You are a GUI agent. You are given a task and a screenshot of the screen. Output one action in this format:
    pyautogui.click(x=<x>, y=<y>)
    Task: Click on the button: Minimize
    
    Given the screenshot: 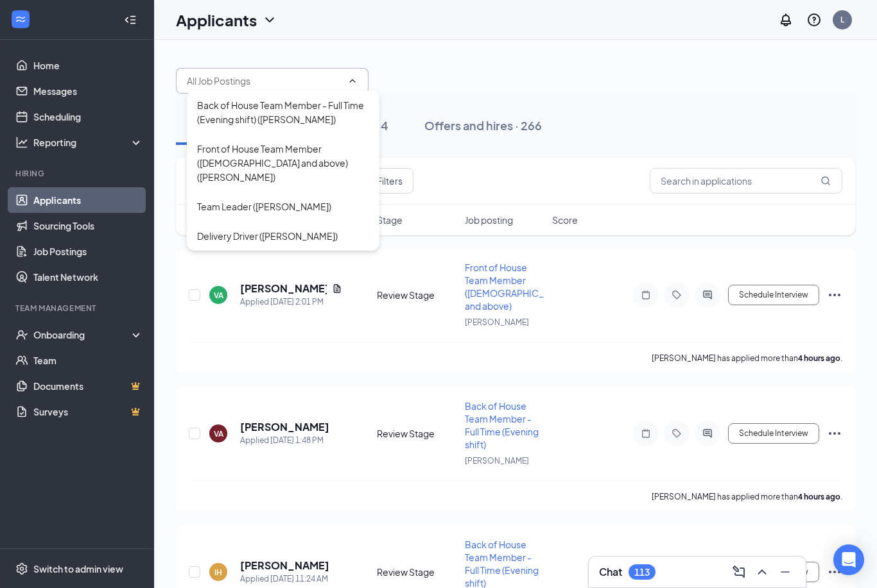 What is the action you would take?
    pyautogui.click(x=785, y=572)
    